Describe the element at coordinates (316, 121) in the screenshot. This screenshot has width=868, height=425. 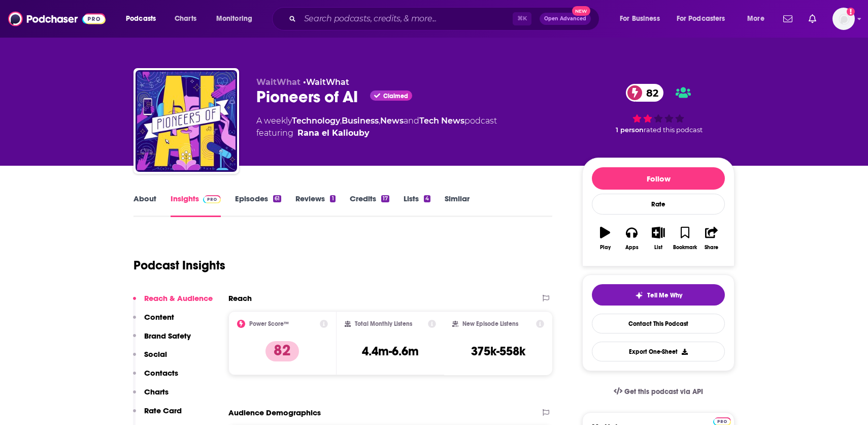
I see `a: Technology` at that location.